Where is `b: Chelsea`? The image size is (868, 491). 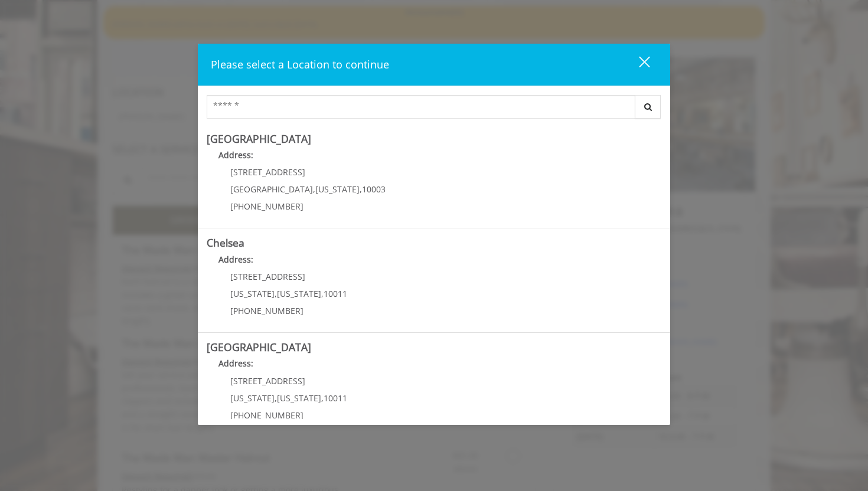 b: Chelsea is located at coordinates (226, 242).